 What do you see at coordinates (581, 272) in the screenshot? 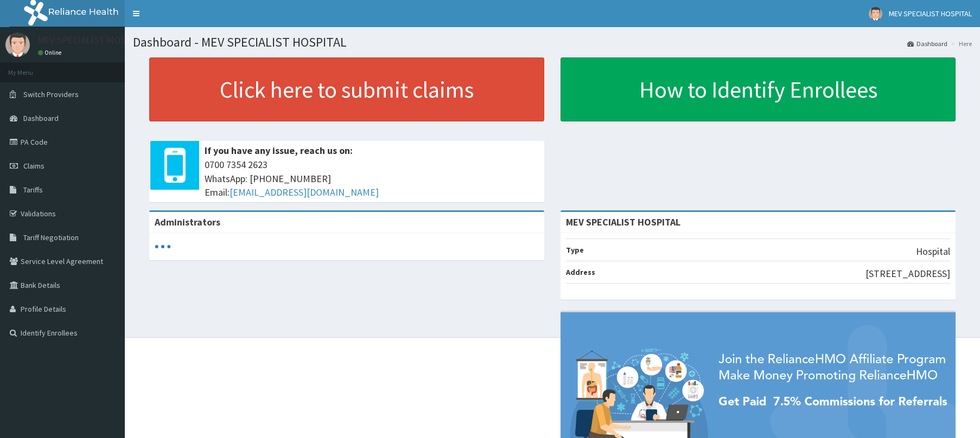
I see `b: Address` at bounding box center [581, 272].